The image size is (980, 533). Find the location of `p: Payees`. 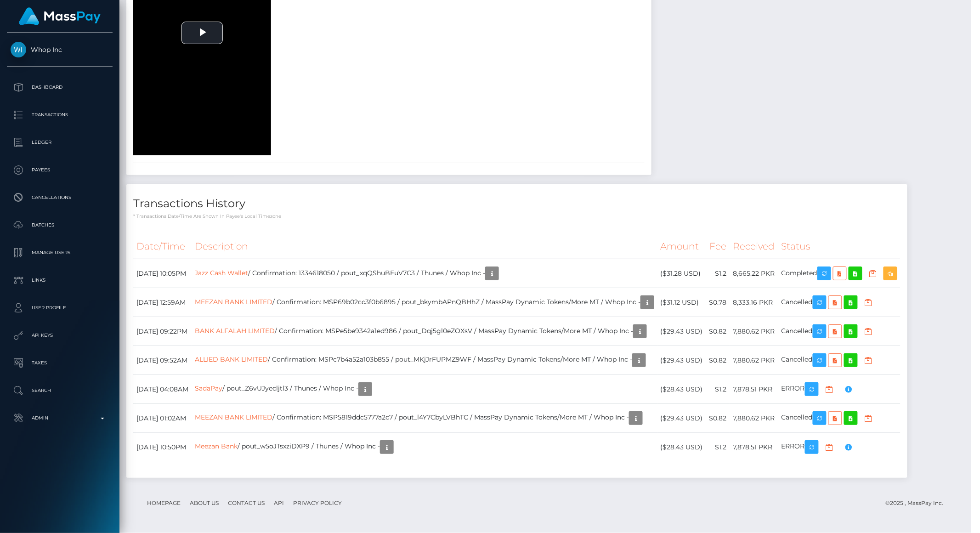

p: Payees is located at coordinates (60, 170).